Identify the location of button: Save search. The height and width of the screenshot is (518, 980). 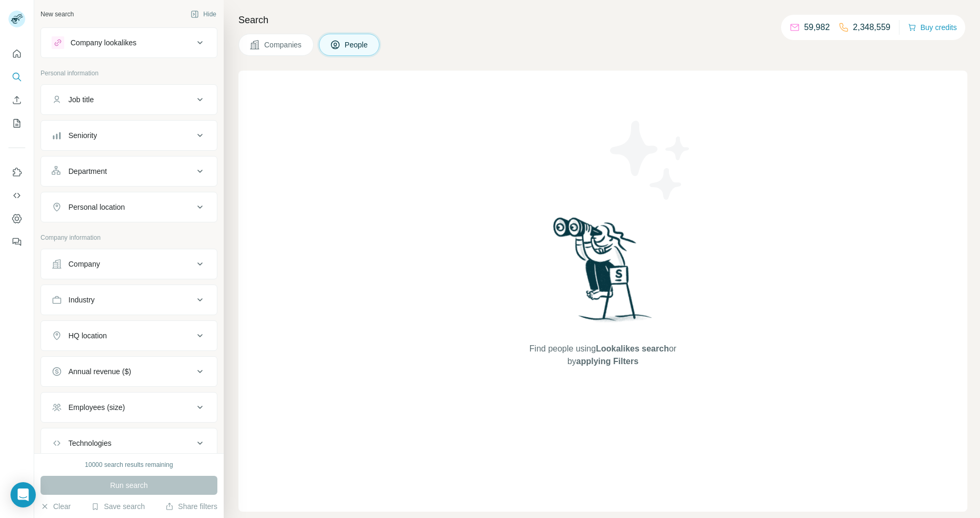
(118, 506).